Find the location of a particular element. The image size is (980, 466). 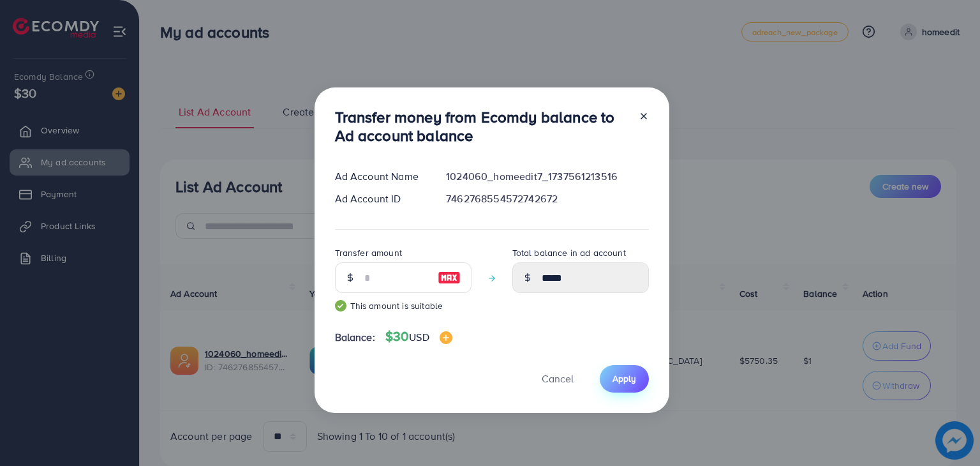

small: This amount is suitable is located at coordinates (403, 306).